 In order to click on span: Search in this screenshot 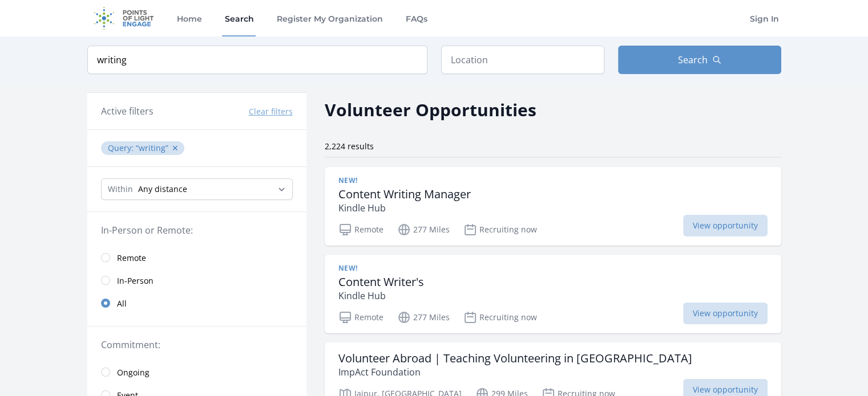, I will do `click(693, 60)`.